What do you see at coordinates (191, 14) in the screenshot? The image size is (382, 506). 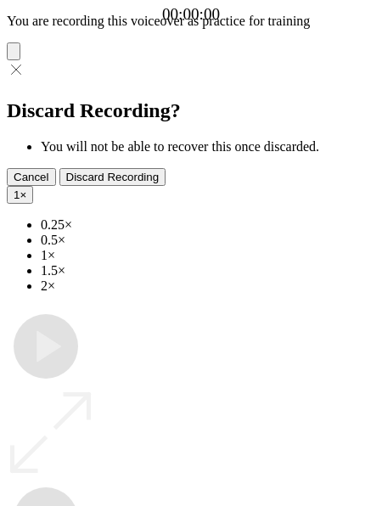 I see `a: 00:00:00` at bounding box center [191, 14].